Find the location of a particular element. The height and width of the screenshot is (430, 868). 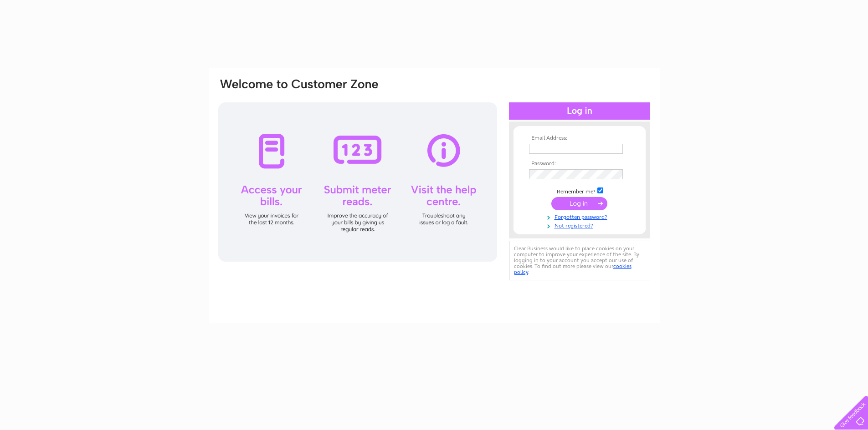

a: Forgotten password? is located at coordinates (580, 216).